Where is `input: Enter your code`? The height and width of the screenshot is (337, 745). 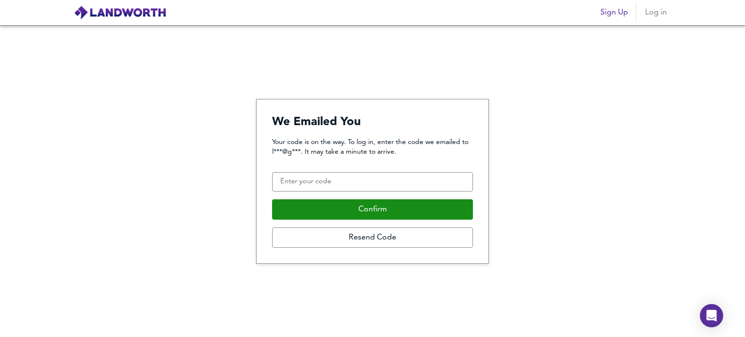
input: Enter your code is located at coordinates (373, 182).